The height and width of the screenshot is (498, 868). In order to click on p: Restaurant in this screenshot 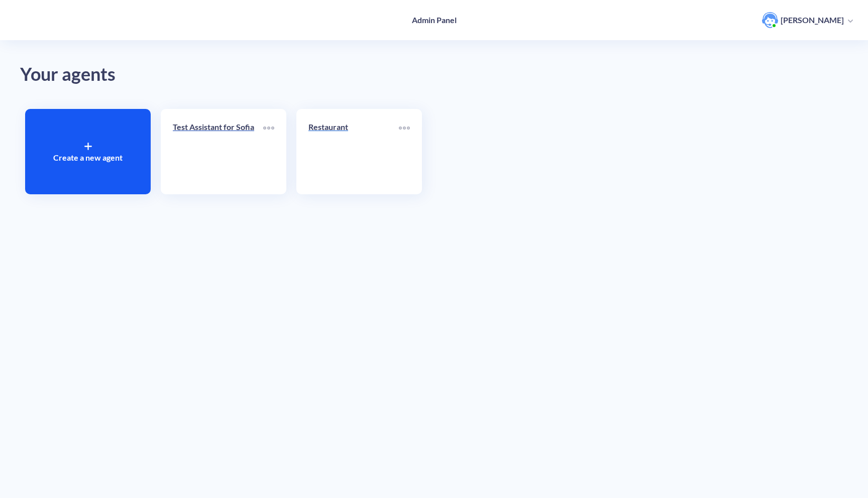, I will do `click(353, 127)`.